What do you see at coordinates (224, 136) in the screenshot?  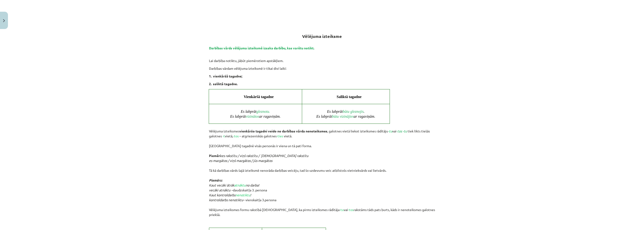 I see `span: -t` at bounding box center [224, 136].